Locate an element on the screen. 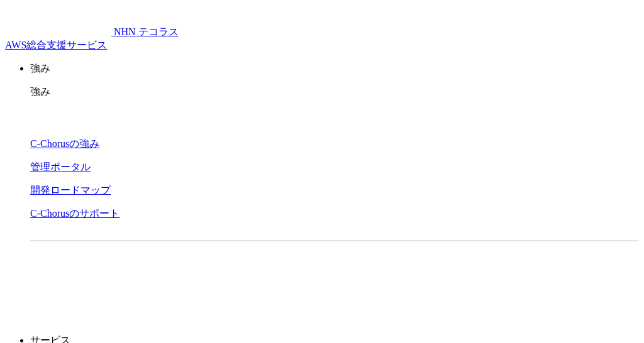 The height and width of the screenshot is (343, 644). a: C-Chorusのサポート is located at coordinates (75, 212).